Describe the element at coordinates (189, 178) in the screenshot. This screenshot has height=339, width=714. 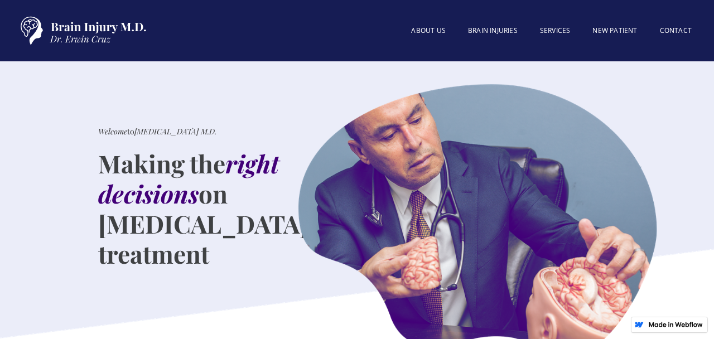
I see `em: right decisions` at that location.